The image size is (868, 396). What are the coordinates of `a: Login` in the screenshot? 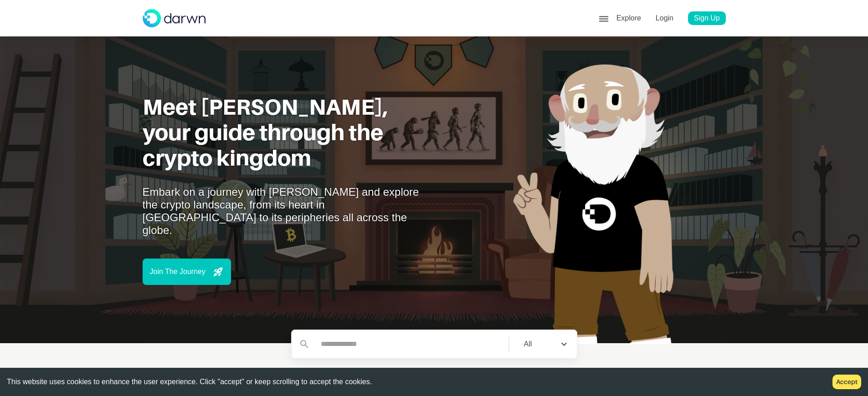 It's located at (664, 19).